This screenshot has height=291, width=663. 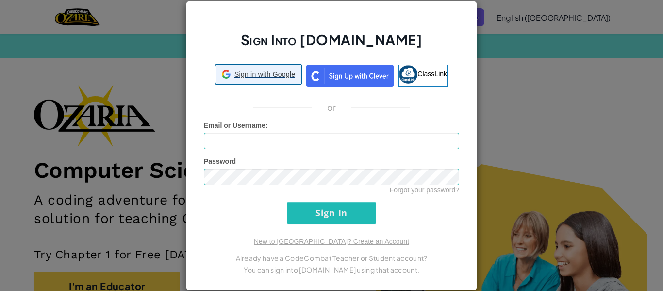 I want to click on span: Email or Username, so click(x=234, y=125).